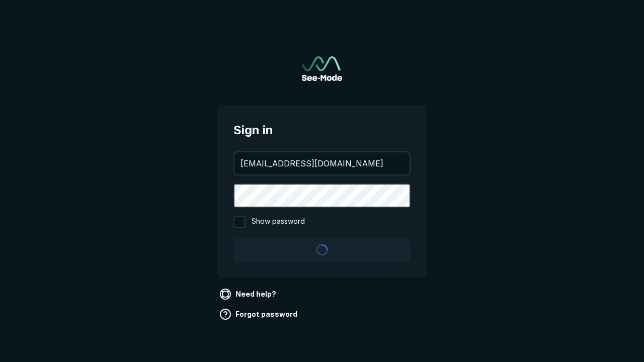  Describe the element at coordinates (322, 68) in the screenshot. I see `a: Go to sign in` at that location.